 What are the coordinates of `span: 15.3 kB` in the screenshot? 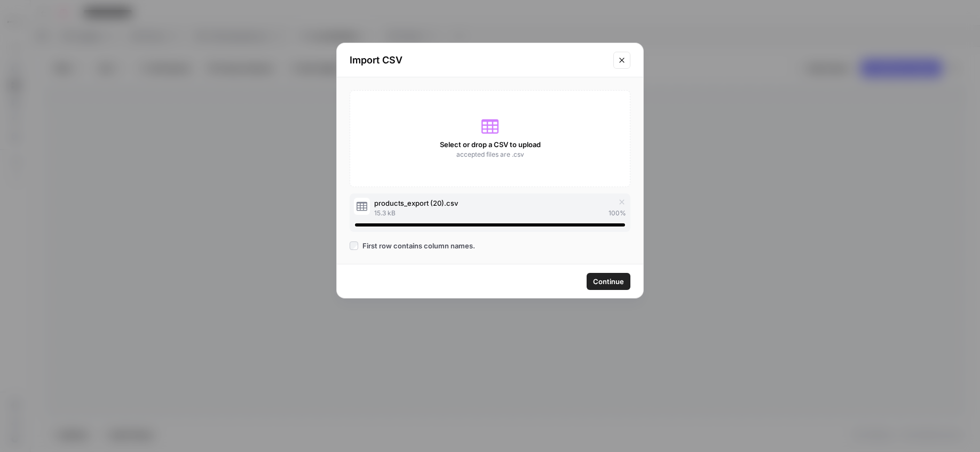 It's located at (385, 213).